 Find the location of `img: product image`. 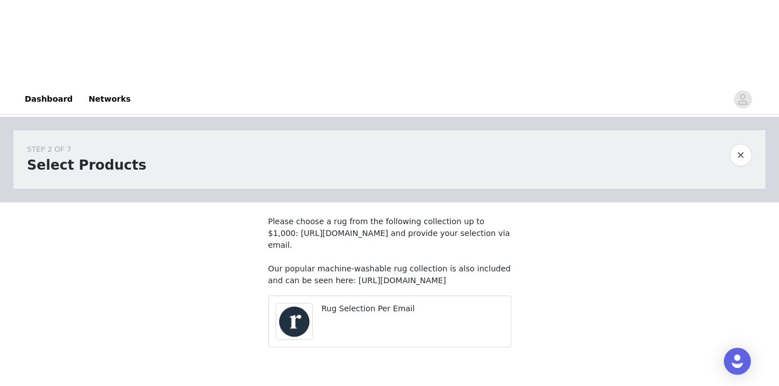

img: product image is located at coordinates (294, 322).